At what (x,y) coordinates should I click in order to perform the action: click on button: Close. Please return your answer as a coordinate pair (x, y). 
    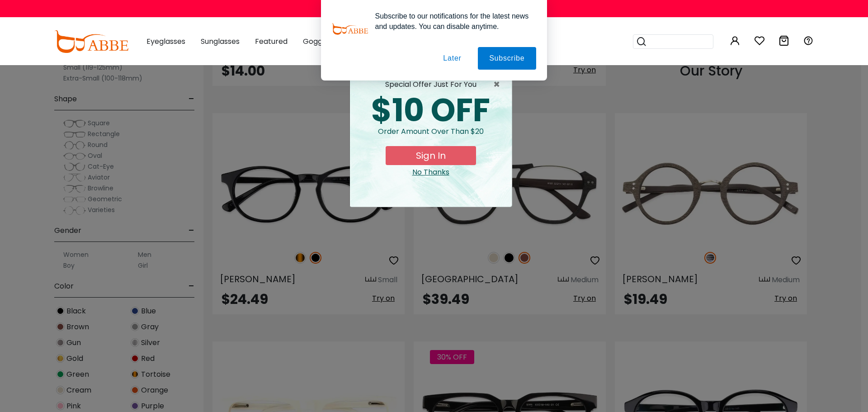
    Looking at the image, I should click on (499, 85).